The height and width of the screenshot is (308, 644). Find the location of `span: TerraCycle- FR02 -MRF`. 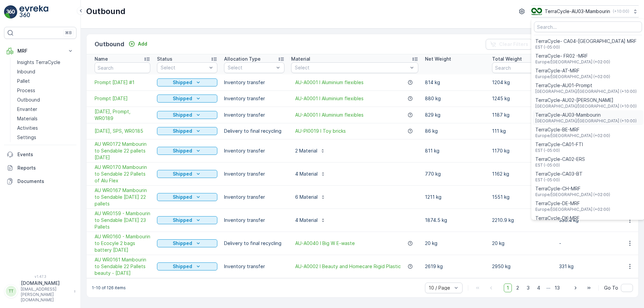

span: TerraCycle- FR02 -MRF is located at coordinates (573, 56).